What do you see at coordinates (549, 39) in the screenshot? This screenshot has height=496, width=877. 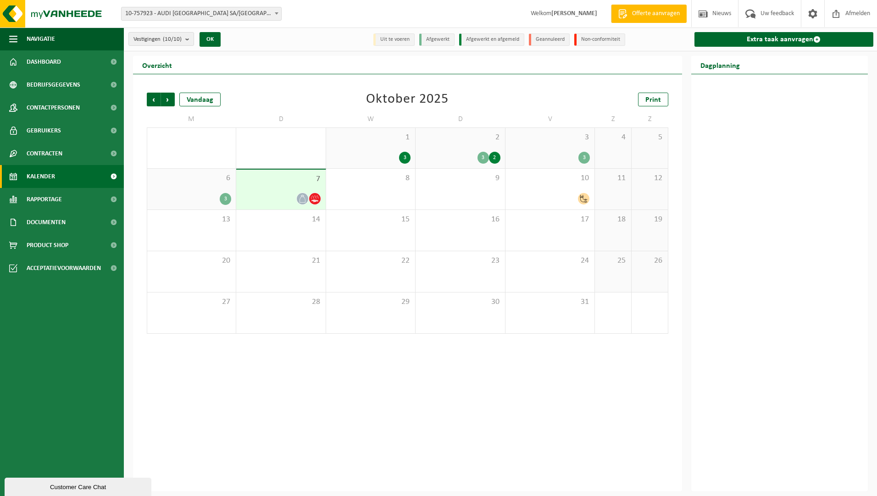 I see `li: Geannuleerd` at bounding box center [549, 39].